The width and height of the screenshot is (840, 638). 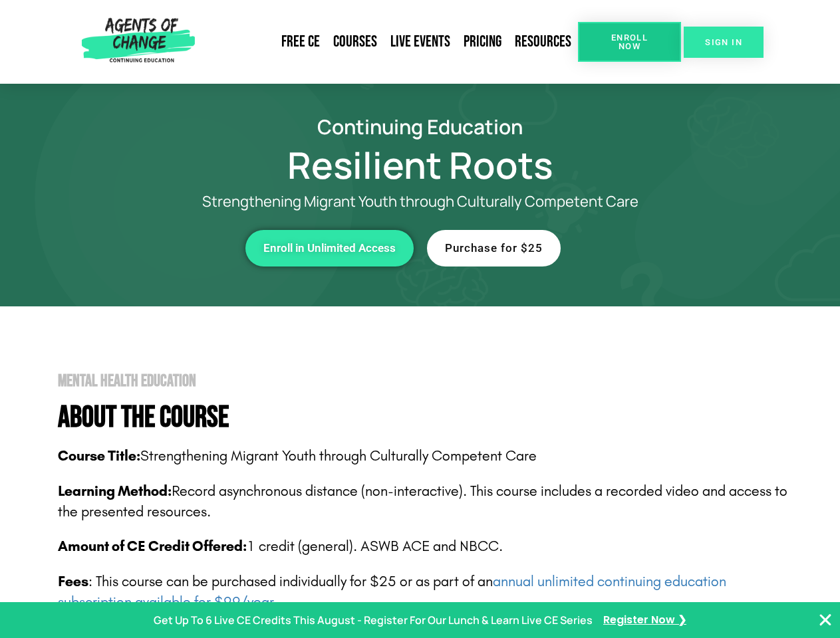 I want to click on span: Enroll in Unlimited Access, so click(x=329, y=248).